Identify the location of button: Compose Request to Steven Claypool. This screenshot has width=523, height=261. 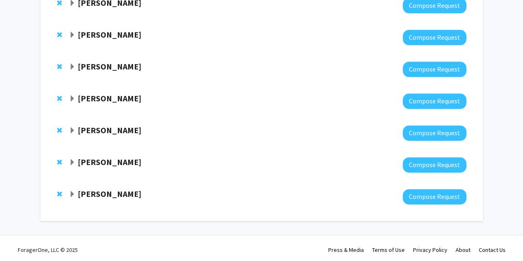
(434, 133).